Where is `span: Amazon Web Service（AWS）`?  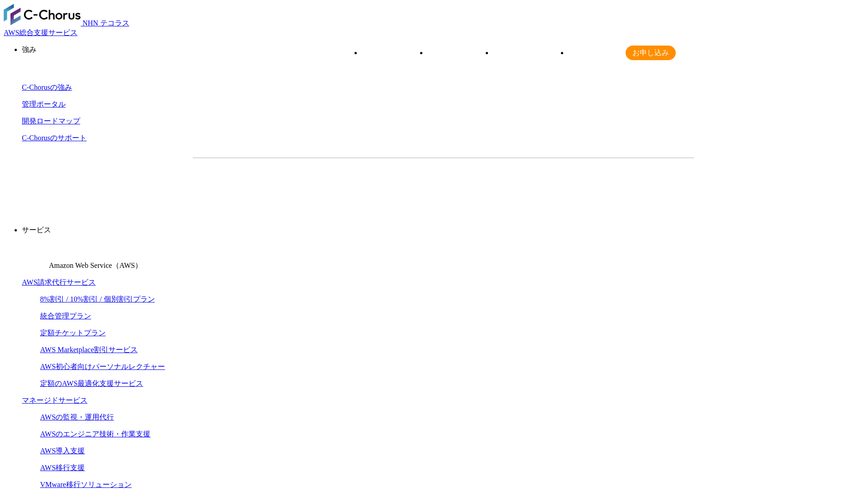 span: Amazon Web Service（AWS） is located at coordinates (95, 265).